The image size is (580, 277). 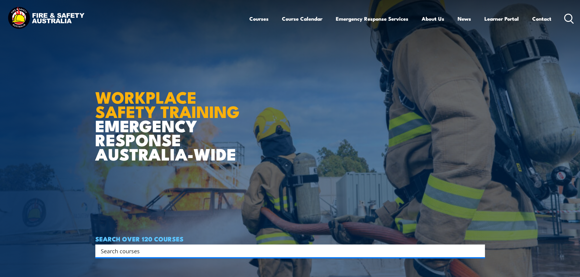 I want to click on button: Search magnifier button, so click(x=479, y=251).